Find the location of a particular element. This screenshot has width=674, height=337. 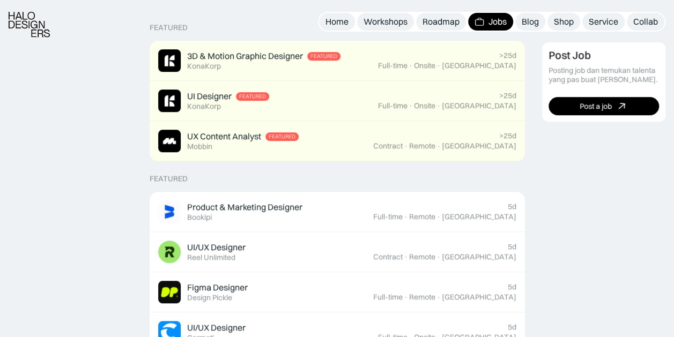

a: Post a job is located at coordinates (604, 107).